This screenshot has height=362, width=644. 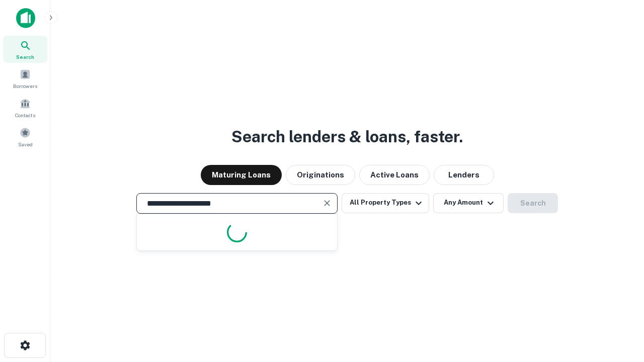 I want to click on img: capitalize-icon.png, so click(x=25, y=18).